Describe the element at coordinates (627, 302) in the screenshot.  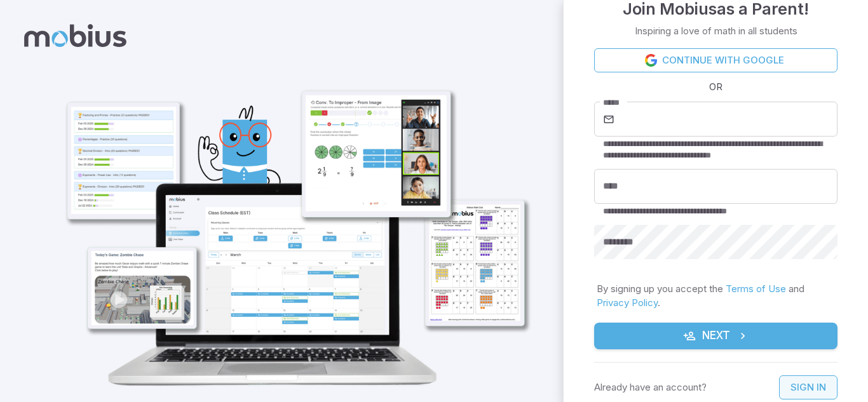
I see `a: Privacy Policy` at that location.